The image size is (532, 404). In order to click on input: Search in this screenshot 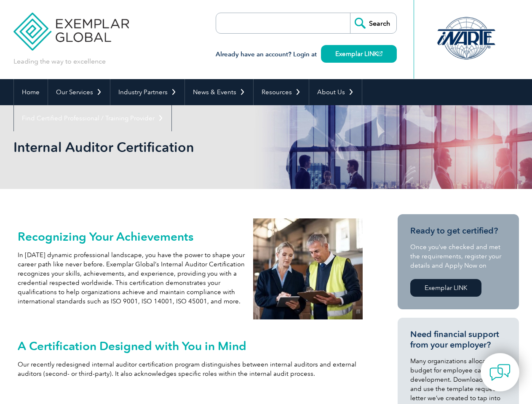, I will do `click(373, 23)`.